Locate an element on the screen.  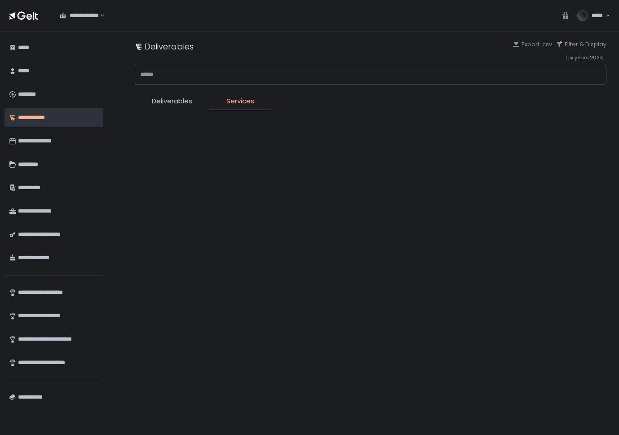
button: Export .csv is located at coordinates (533, 44).